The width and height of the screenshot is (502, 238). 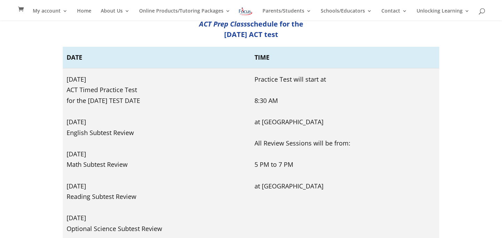 I want to click on th: TIME, so click(x=345, y=57).